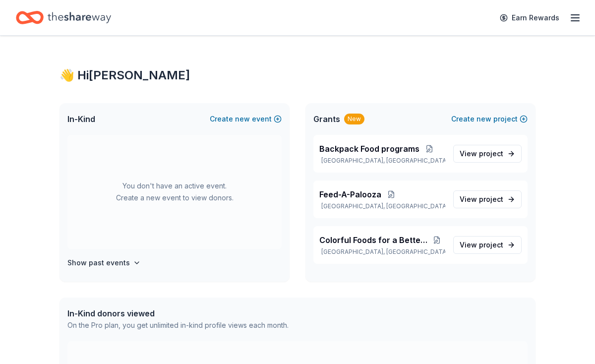  What do you see at coordinates (490, 119) in the screenshot?
I see `button: Createnewproject` at bounding box center [490, 119].